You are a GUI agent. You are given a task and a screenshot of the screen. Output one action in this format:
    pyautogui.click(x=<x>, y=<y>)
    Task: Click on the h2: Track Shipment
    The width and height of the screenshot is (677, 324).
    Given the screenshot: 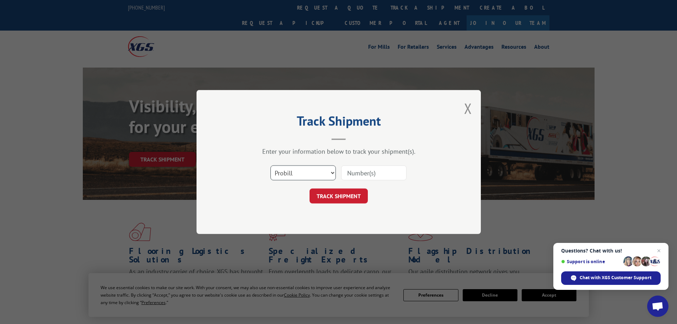 What is the action you would take?
    pyautogui.click(x=339, y=123)
    